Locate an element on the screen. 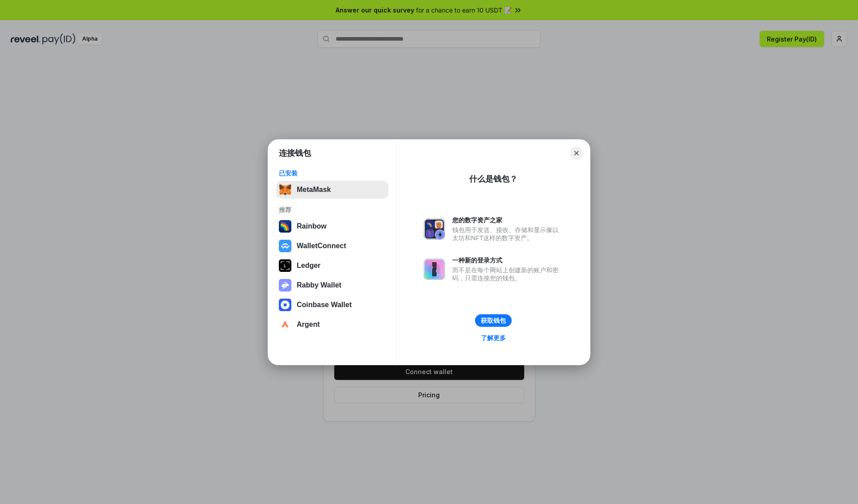  button: Close is located at coordinates (576, 153).